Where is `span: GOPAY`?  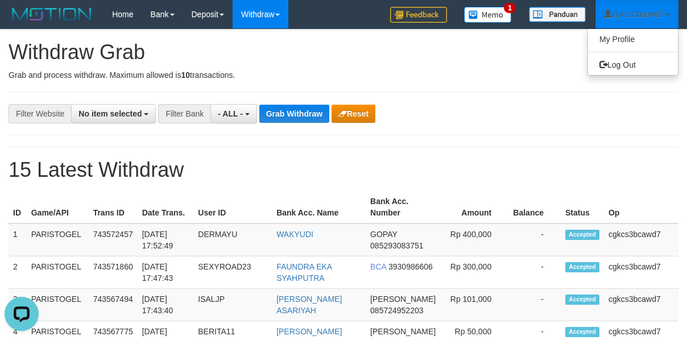
span: GOPAY is located at coordinates (383, 234).